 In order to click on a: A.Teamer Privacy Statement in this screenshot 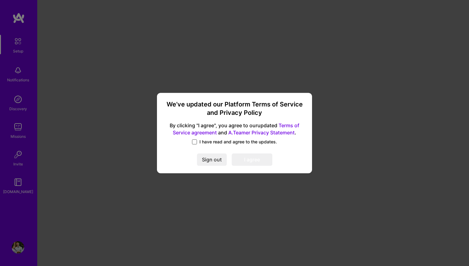, I will do `click(261, 132)`.